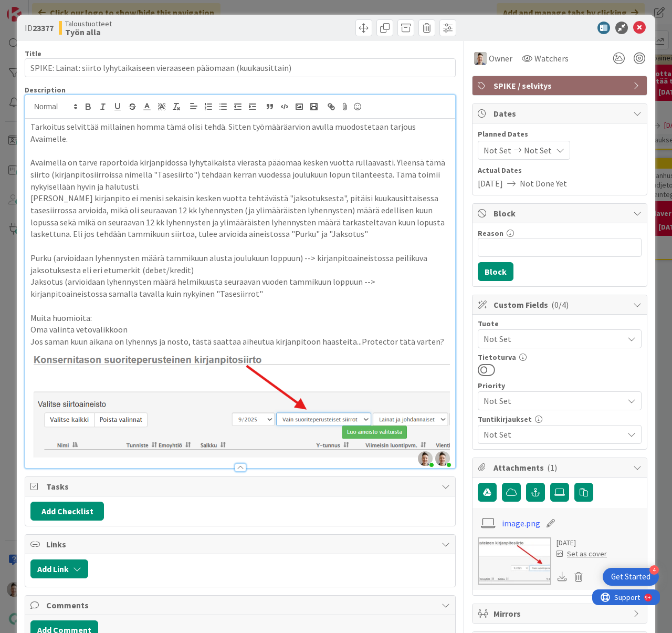 The width and height of the screenshot is (672, 633). I want to click on span: Watchers, so click(552, 58).